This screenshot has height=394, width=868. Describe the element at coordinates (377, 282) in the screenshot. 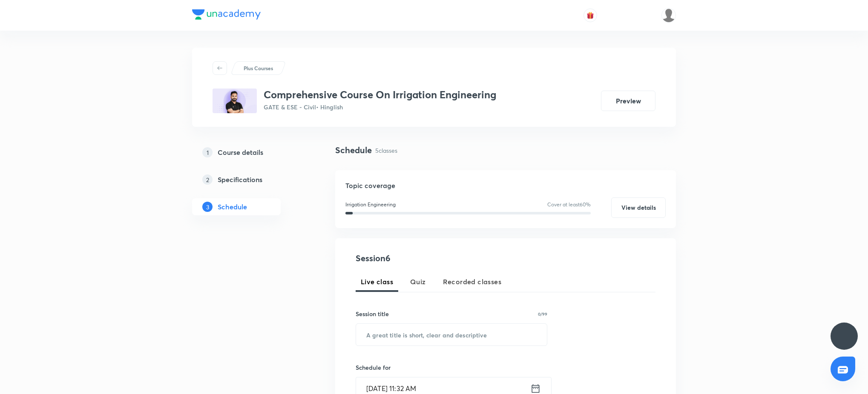

I see `span: Live class` at that location.